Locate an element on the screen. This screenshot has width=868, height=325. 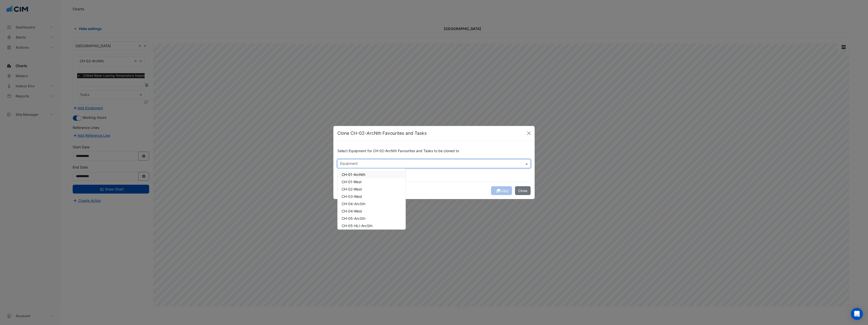
h6: Select Equipment for CH-02-ArcNth Favourites and Tasks to be cloned to is located at coordinates (434, 151).